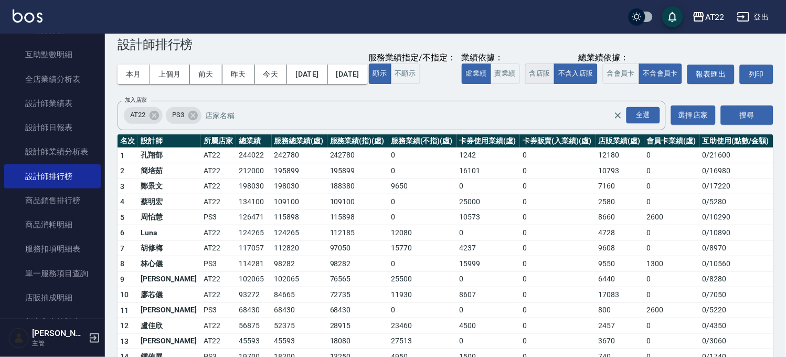 The width and height of the screenshot is (786, 357). What do you see at coordinates (489, 295) in the screenshot?
I see `td: 8607` at bounding box center [489, 295].